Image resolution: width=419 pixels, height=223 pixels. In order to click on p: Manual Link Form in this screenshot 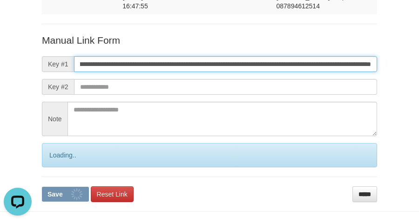, I will do `click(209, 40)`.